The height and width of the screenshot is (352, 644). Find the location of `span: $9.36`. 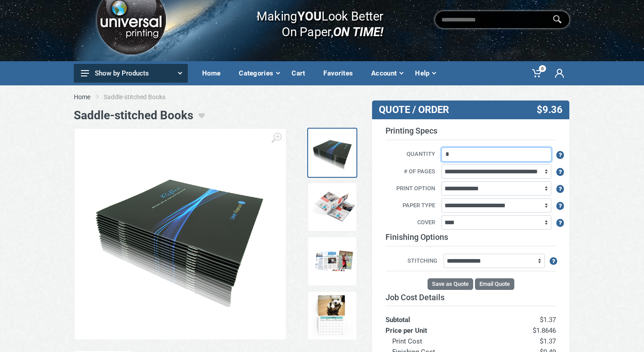

span: $9.36 is located at coordinates (549, 110).